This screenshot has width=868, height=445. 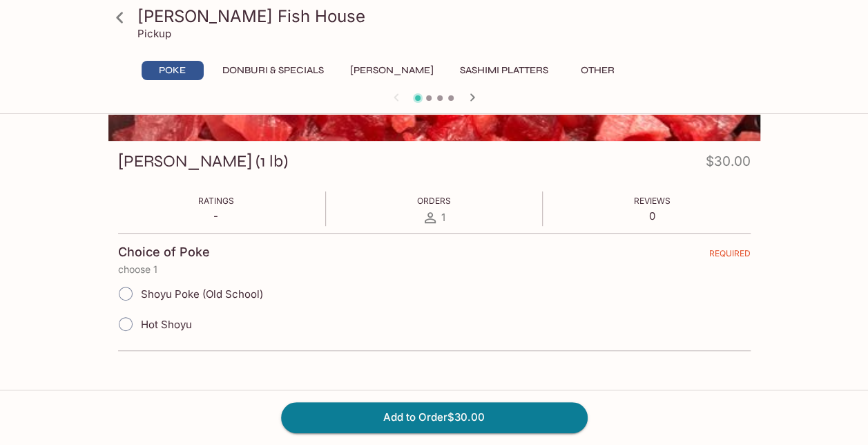 What do you see at coordinates (504, 71) in the screenshot?
I see `button: Sashimi Platters` at bounding box center [504, 71].